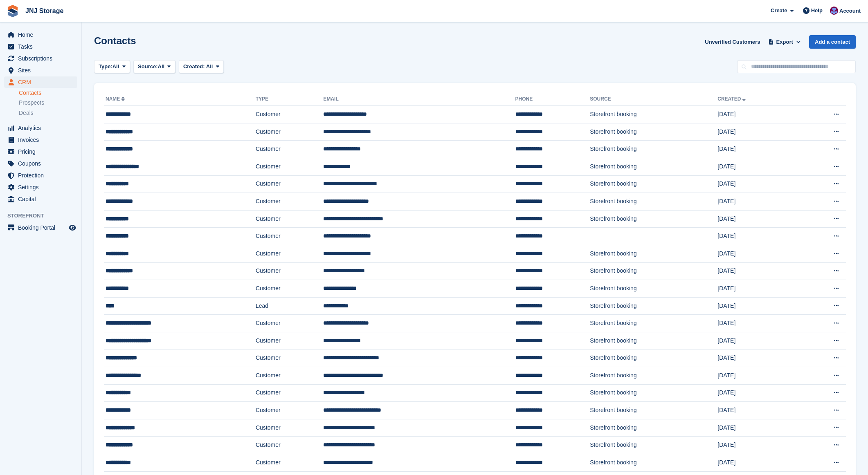 The height and width of the screenshot is (475, 868). I want to click on button: Created: All, so click(201, 66).